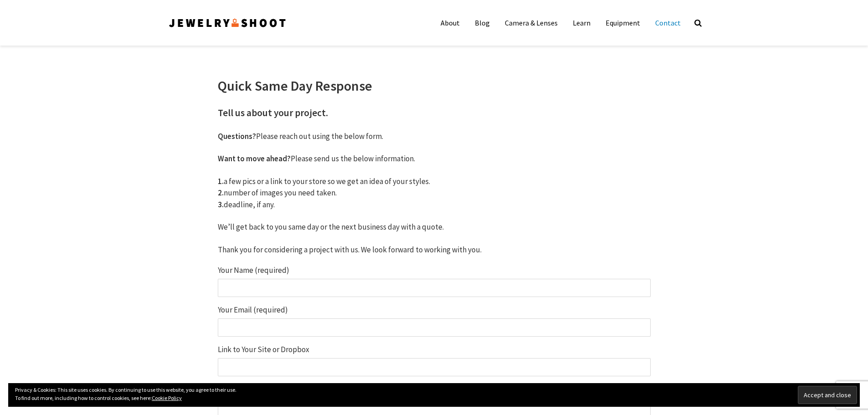 Image resolution: width=868 pixels, height=415 pixels. Describe the element at coordinates (482, 23) in the screenshot. I see `a: Blog` at that location.